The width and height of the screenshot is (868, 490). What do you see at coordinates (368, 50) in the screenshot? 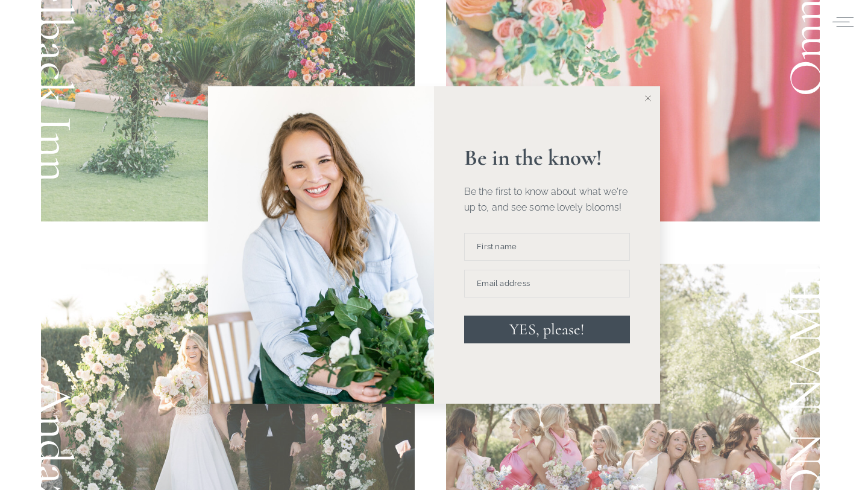
I see `span: Subscribe` at bounding box center [368, 50].